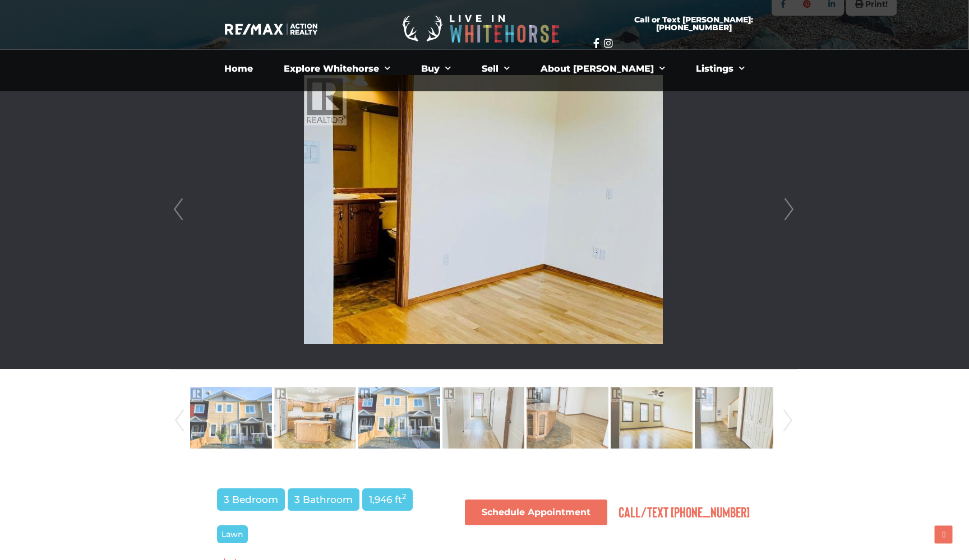 Image resolution: width=969 pixels, height=560 pixels. Describe the element at coordinates (404, 497) in the screenshot. I see `sup: 2` at that location.